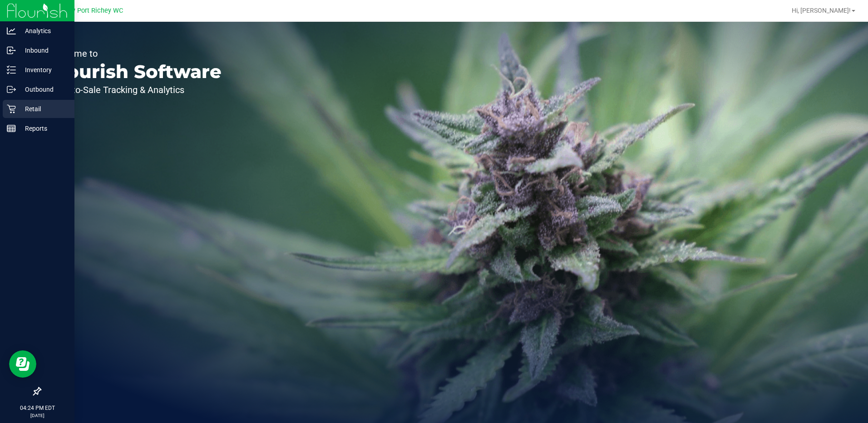  What do you see at coordinates (37, 408) in the screenshot?
I see `p: 04:24 PM EDT` at bounding box center [37, 408].